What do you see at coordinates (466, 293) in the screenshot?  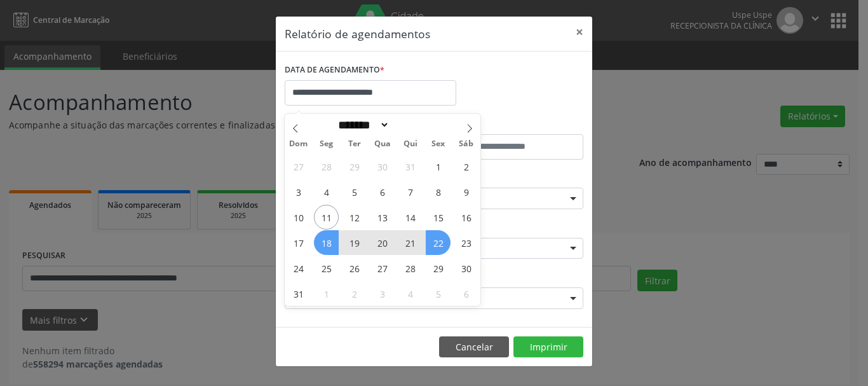 I see `span: Setembro 6, 2025` at bounding box center [466, 293].